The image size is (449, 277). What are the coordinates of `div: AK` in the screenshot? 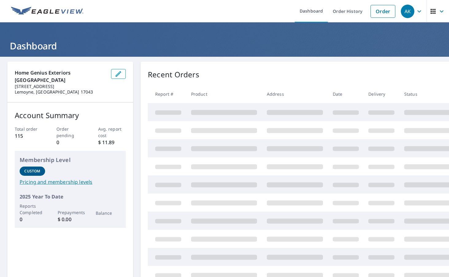 It's located at (408, 11).